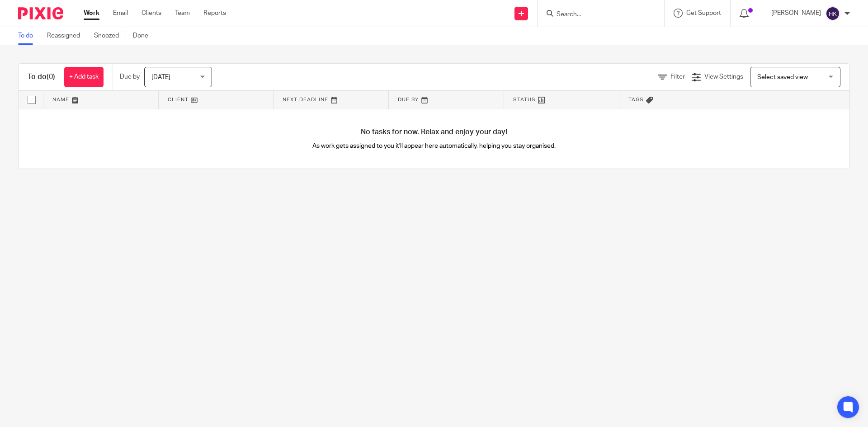 This screenshot has width=868, height=427. What do you see at coordinates (182, 13) in the screenshot?
I see `a: Team` at bounding box center [182, 13].